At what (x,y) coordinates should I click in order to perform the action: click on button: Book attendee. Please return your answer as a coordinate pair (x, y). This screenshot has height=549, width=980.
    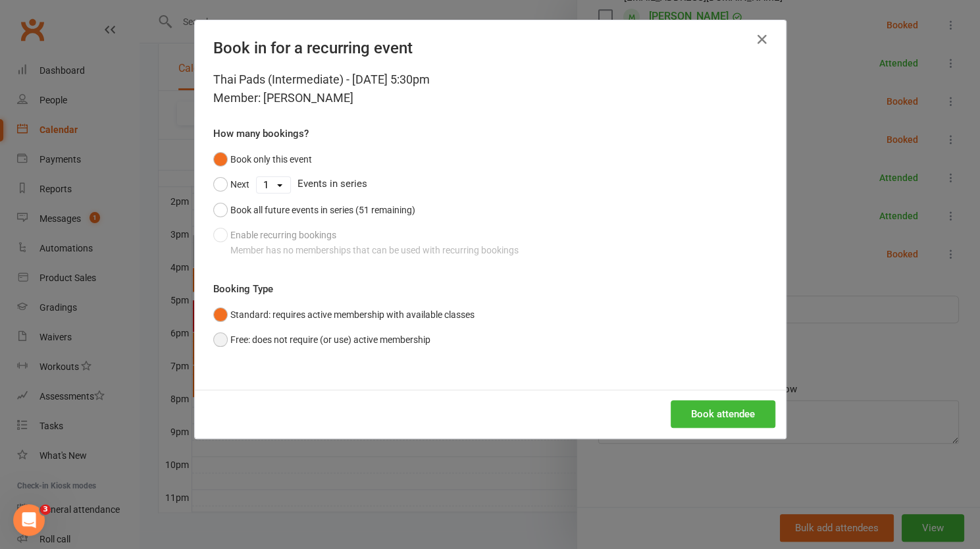
    Looking at the image, I should click on (723, 414).